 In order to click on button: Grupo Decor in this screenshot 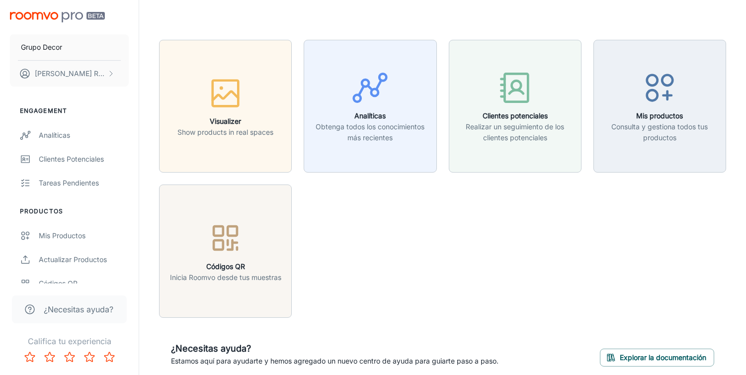, I will do `click(69, 47)`.